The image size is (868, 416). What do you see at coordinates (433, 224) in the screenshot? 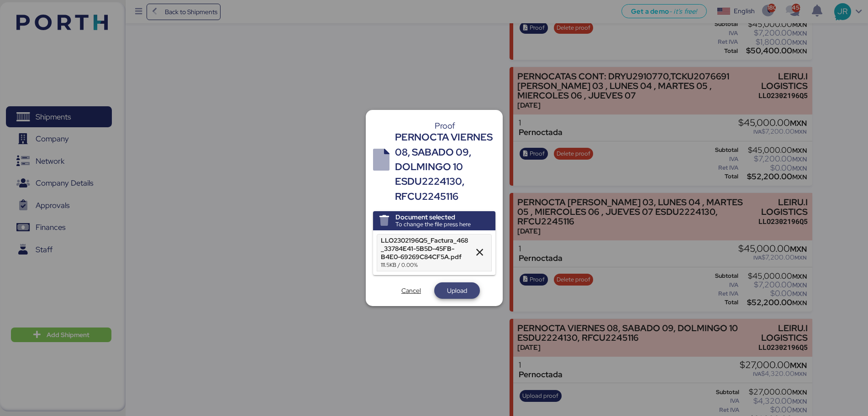
I see `div: To change the file press here` at bounding box center [433, 224].